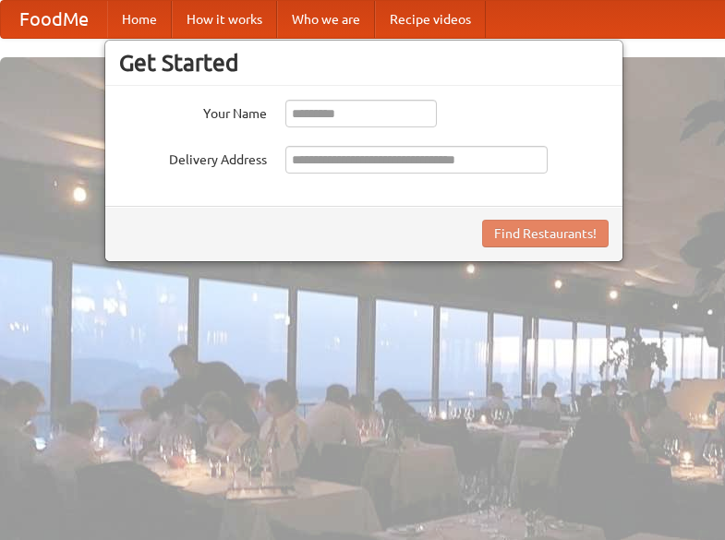 This screenshot has height=540, width=725. Describe the element at coordinates (545, 234) in the screenshot. I see `button: Find Restaurants!` at that location.